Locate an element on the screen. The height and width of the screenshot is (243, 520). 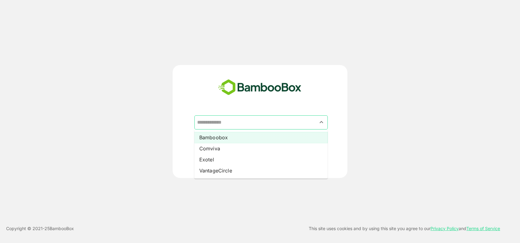
a: Terms of Service is located at coordinates (483, 228).